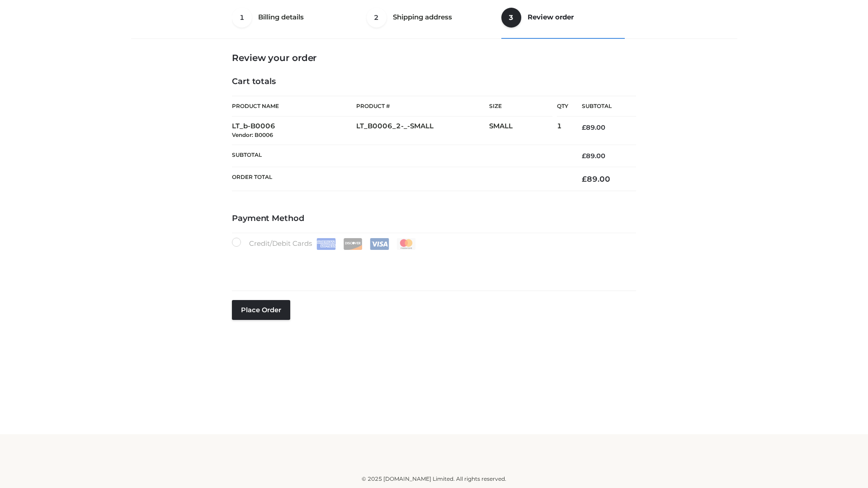 The image size is (868, 488). What do you see at coordinates (379, 244) in the screenshot?
I see `img: Visa` at bounding box center [379, 244].